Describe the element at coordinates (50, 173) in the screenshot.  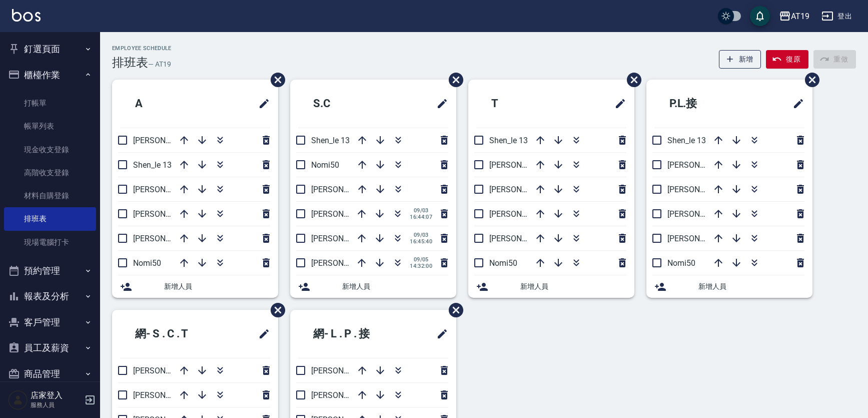
I see `a: 高階收支登錄` at that location.